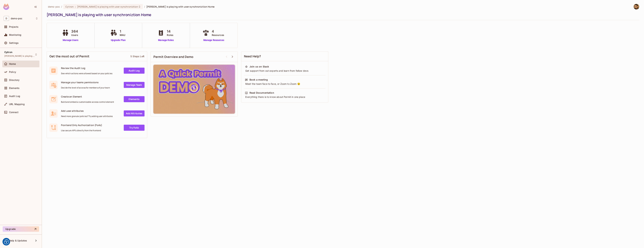 Image resolution: width=644 pixels, height=248 pixels. I want to click on span: URL Mapping, so click(17, 104).